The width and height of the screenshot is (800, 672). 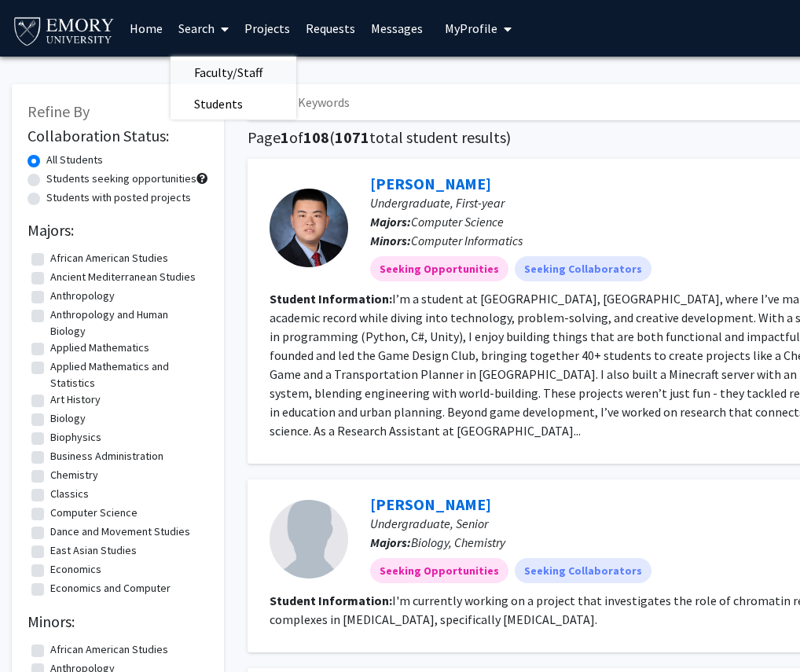 What do you see at coordinates (127, 597) in the screenshot?
I see `label: Economics and Computer Science` at bounding box center [127, 597].